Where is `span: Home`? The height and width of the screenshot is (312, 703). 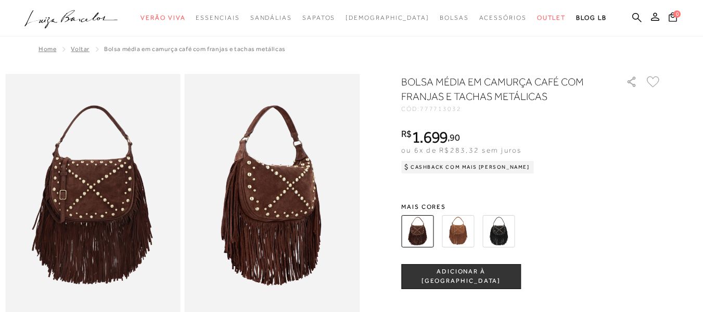
span: Home is located at coordinates (47, 49).